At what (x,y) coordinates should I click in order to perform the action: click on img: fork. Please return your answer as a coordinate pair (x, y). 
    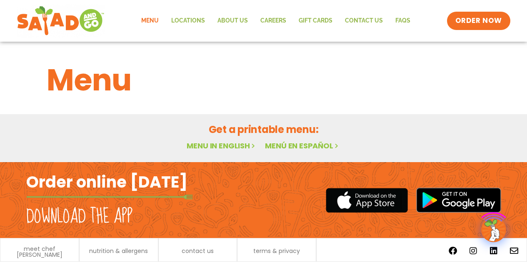
    Looking at the image, I should click on (110, 197).